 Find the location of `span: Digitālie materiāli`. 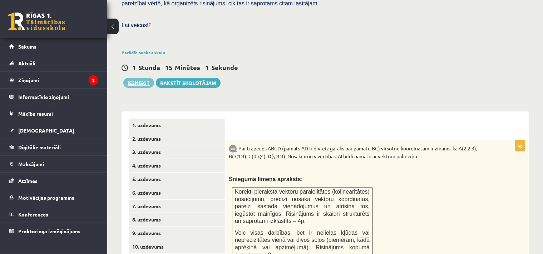

span: Digitālie materiāli is located at coordinates (39, 147).